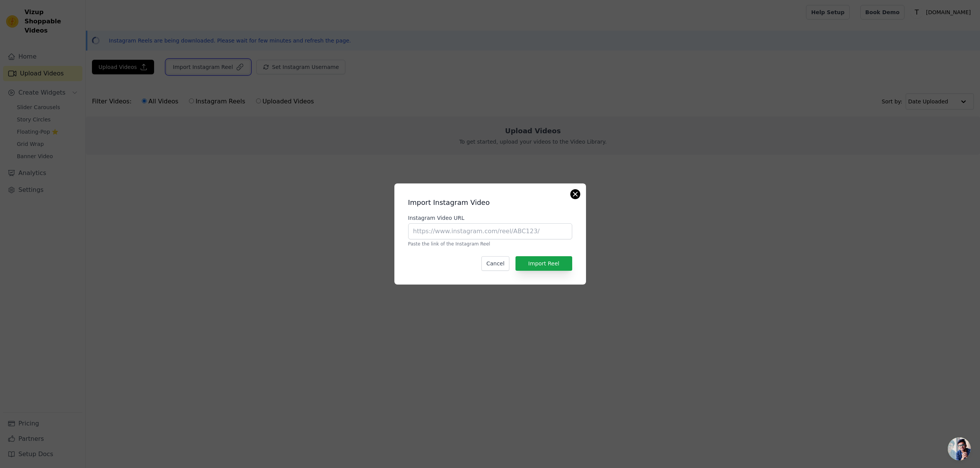 The height and width of the screenshot is (468, 980). Describe the element at coordinates (490, 218) in the screenshot. I see `label: Instagram Video URL` at that location.